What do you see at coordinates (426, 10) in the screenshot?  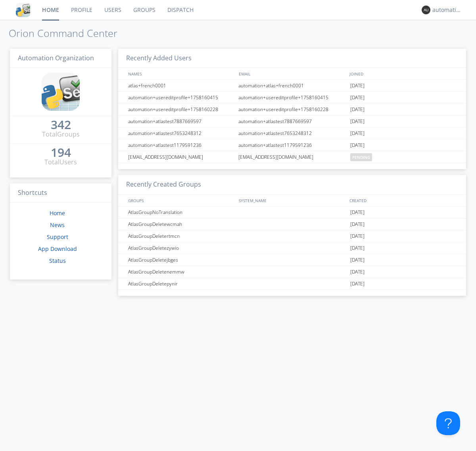 I see `img: 373638.png` at bounding box center [426, 10].